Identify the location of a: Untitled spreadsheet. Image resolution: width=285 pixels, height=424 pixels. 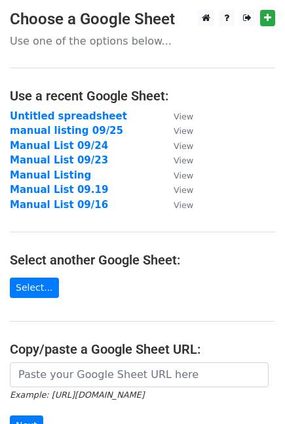
(68, 116).